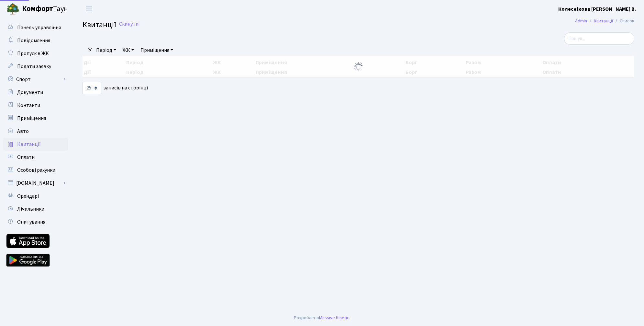 The image size is (644, 326). I want to click on div: Розроблено ., so click(322, 318).